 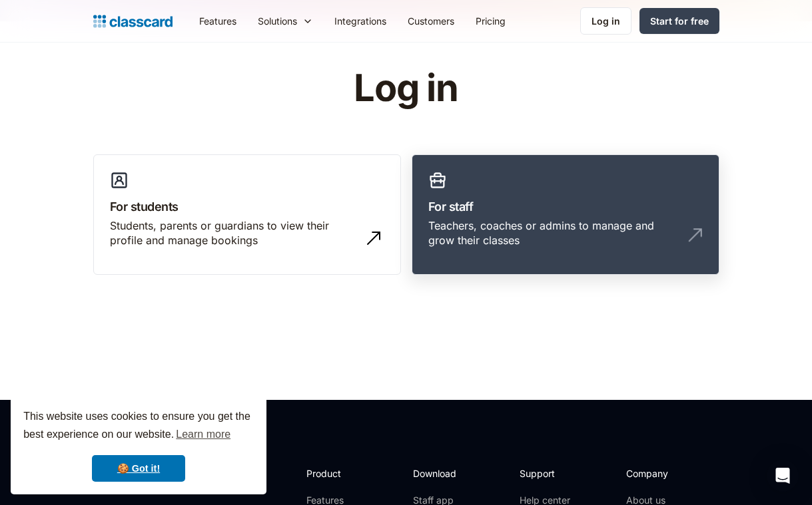 I want to click on h3: For staff, so click(x=565, y=206).